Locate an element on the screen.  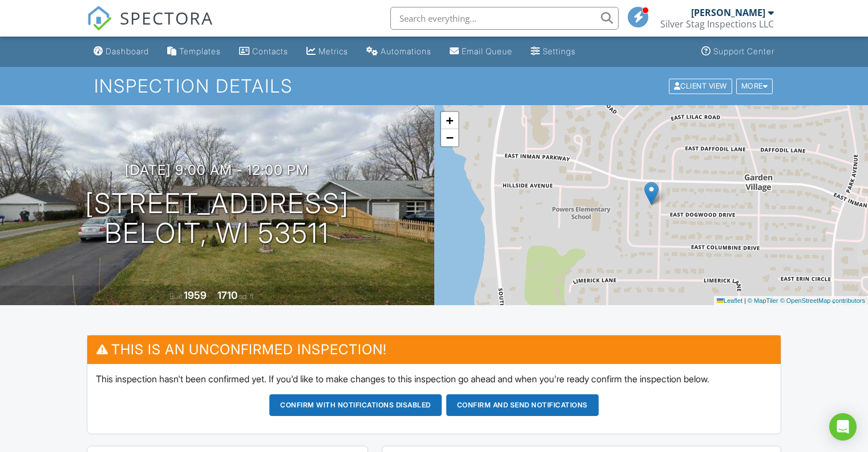
div: Metrics is located at coordinates (334, 51).